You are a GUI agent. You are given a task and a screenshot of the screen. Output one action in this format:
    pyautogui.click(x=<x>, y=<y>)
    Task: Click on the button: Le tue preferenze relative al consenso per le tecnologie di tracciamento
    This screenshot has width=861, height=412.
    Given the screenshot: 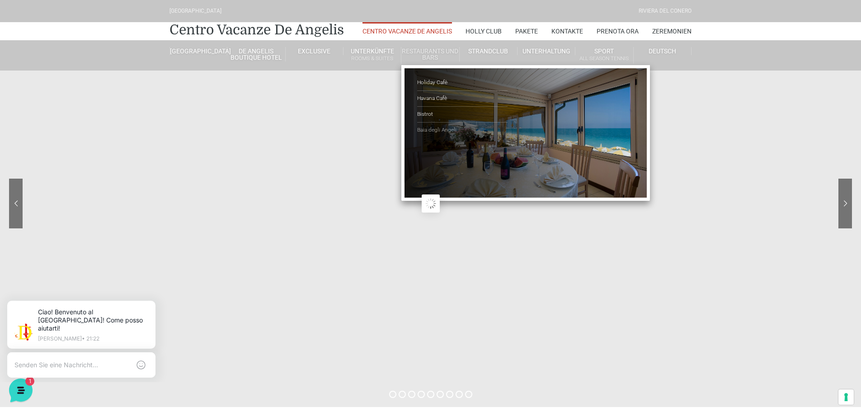 What is the action you would take?
    pyautogui.click(x=846, y=397)
    